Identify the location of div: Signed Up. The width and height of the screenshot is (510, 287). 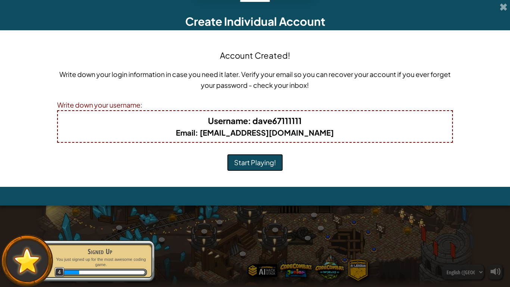
(100, 251).